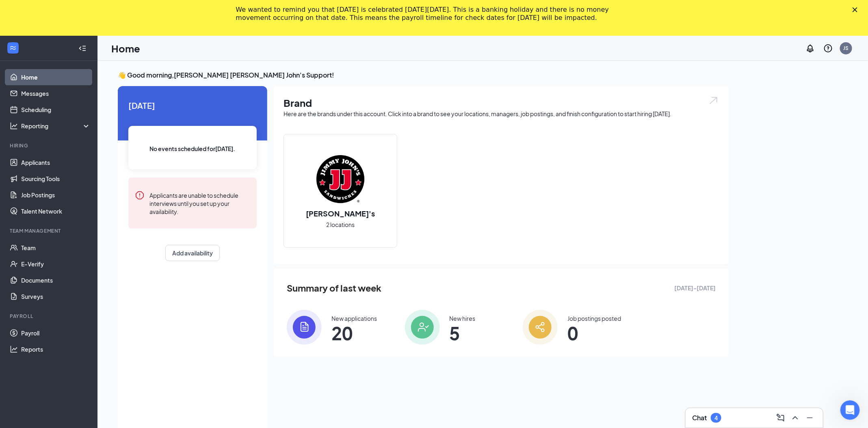  I want to click on div: Team Management, so click(49, 231).